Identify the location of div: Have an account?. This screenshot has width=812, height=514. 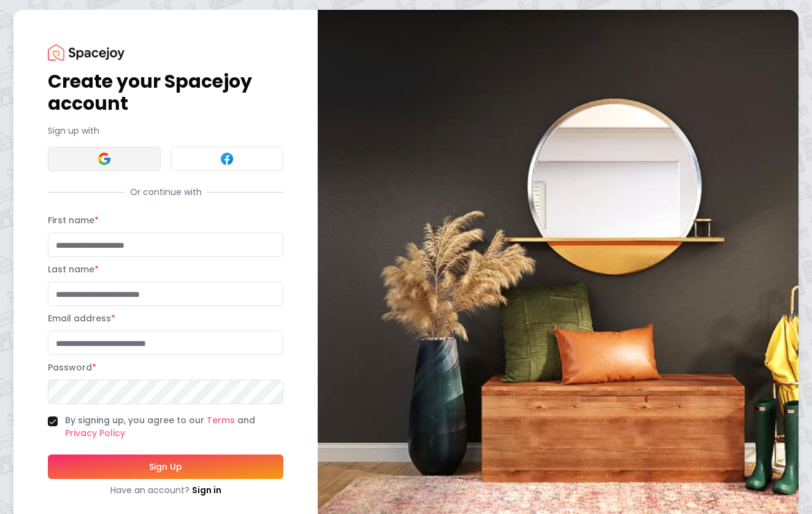
(166, 490).